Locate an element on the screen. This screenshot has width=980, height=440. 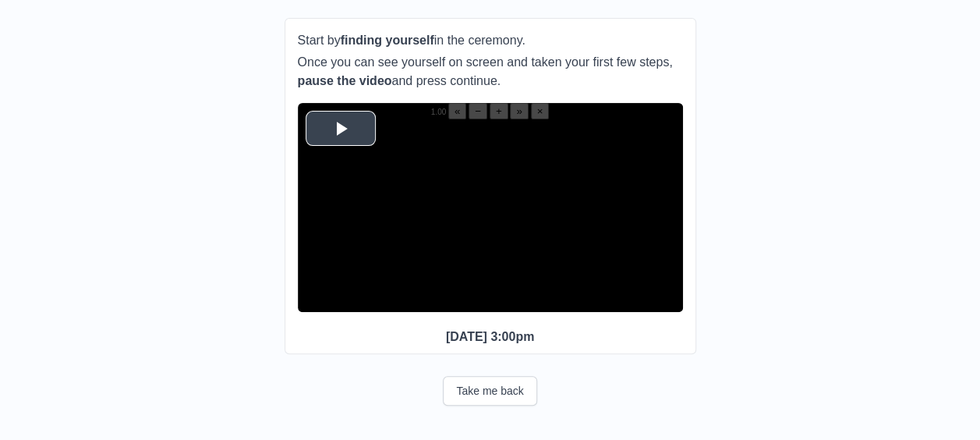
b: pause the video is located at coordinates (345, 81).